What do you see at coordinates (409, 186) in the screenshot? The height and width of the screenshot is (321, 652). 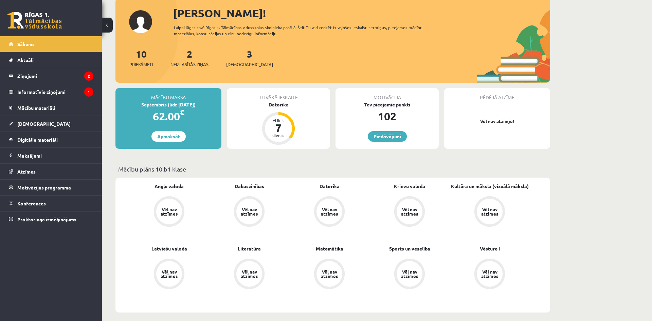 I see `a: Krievu valoda` at bounding box center [409, 186].